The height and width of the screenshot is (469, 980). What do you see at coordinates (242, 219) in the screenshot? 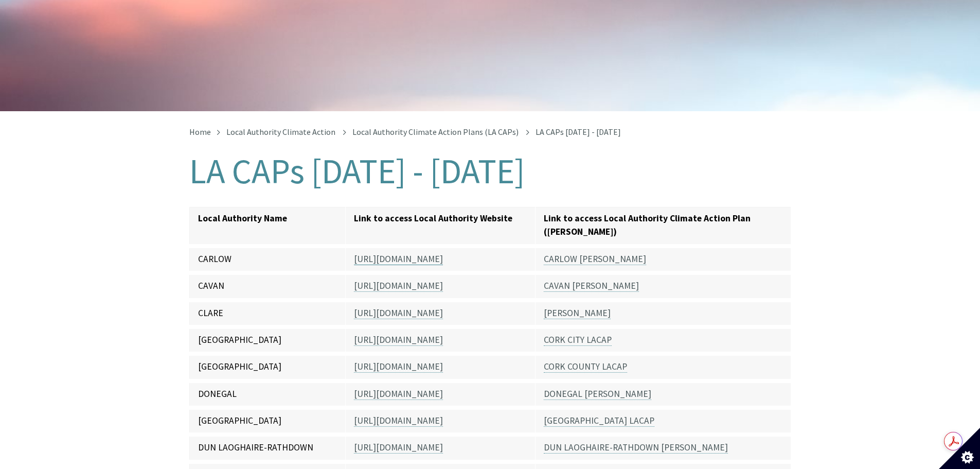
I see `strong: Local Authority Name` at bounding box center [242, 219].